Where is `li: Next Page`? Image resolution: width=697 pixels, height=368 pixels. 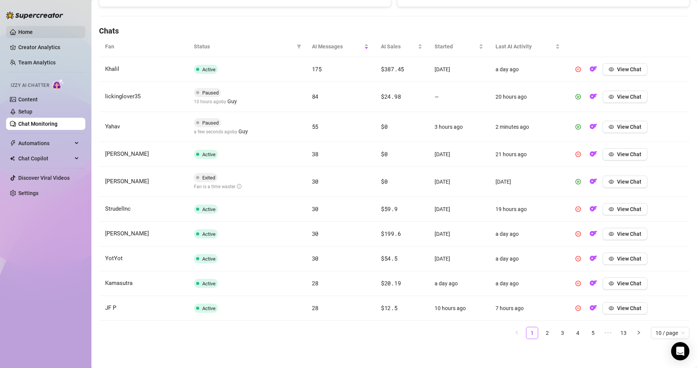 li: Next Page is located at coordinates (639, 333).